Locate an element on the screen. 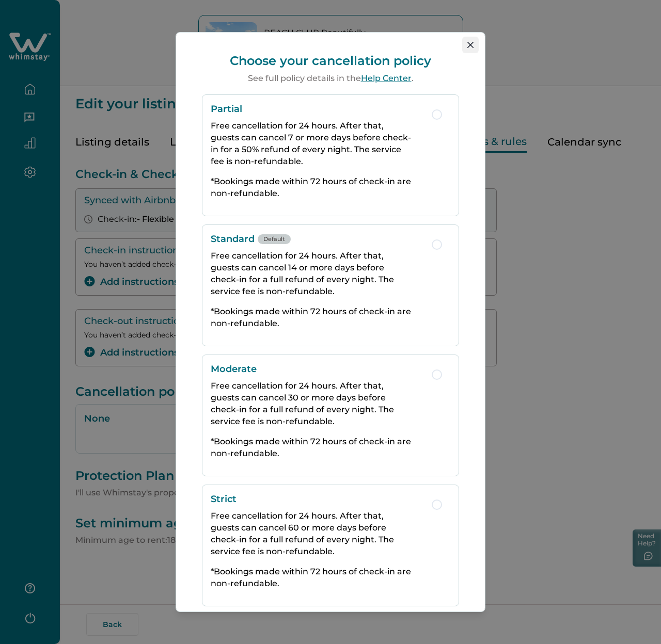 This screenshot has height=644, width=661. p: See full policy details in the . is located at coordinates (330, 78).